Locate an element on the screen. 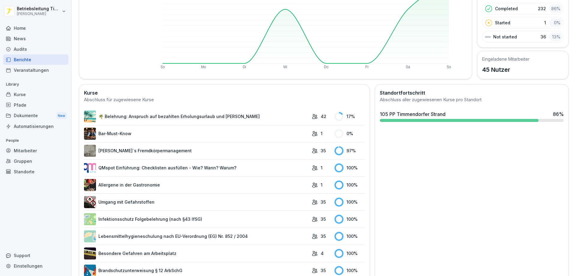 The width and height of the screenshot is (576, 276). a: QMspot Einführung: Checklisten ausfüllen - Wie? Wann? Warum? is located at coordinates (196, 168).